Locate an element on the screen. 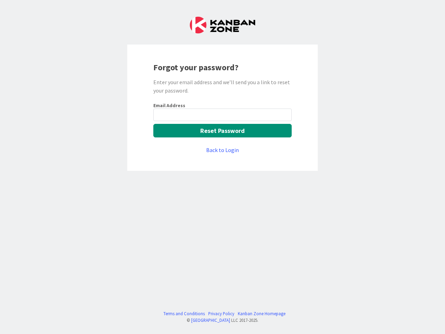  b: Forgot your password? is located at coordinates (196, 67).